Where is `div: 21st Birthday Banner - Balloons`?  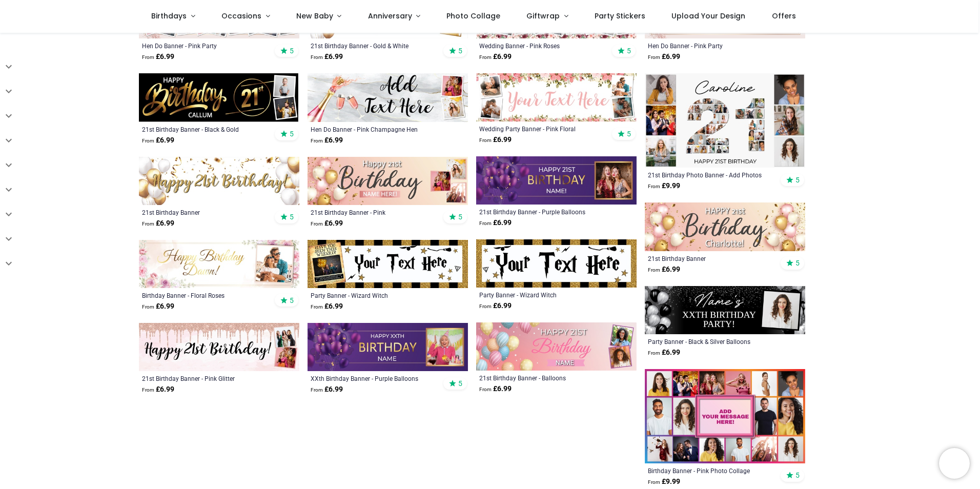
div: 21st Birthday Banner - Balloons is located at coordinates (540, 377).